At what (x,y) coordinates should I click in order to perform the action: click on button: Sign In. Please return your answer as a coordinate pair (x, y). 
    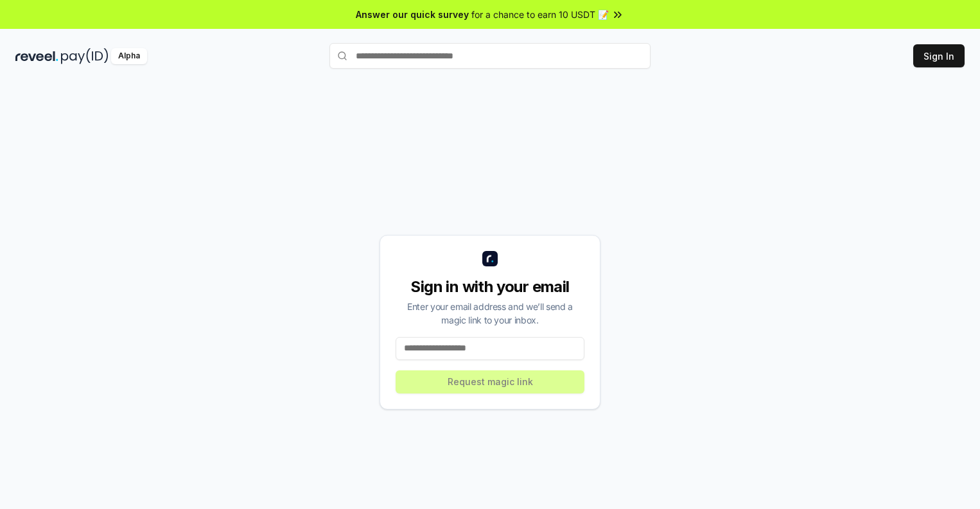
    Looking at the image, I should click on (939, 56).